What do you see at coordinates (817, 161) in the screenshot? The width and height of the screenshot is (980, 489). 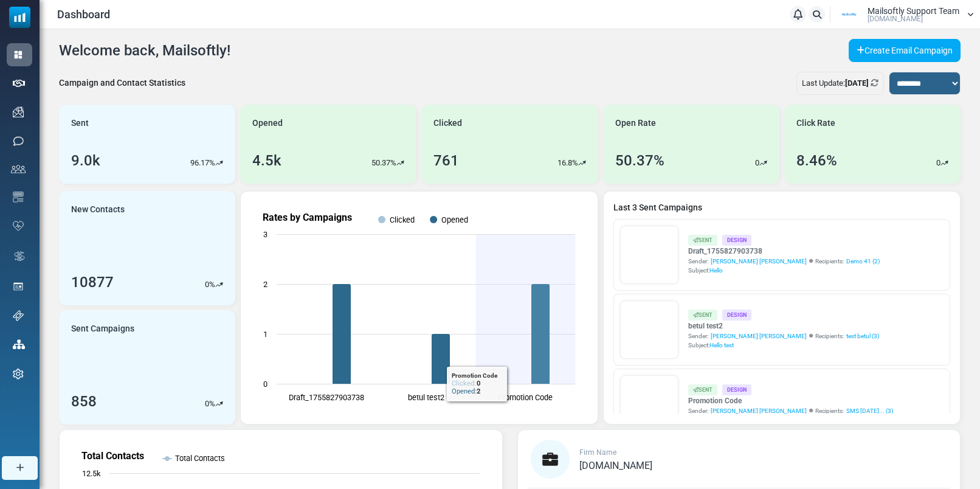 I see `div: 8.46%` at bounding box center [817, 161].